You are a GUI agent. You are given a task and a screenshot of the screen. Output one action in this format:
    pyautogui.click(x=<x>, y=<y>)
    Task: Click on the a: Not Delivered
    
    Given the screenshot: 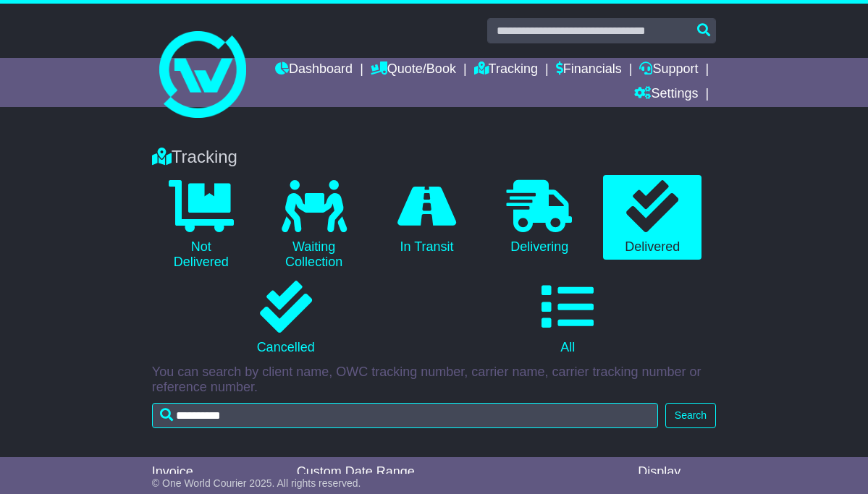 What is the action you would take?
    pyautogui.click(x=201, y=225)
    